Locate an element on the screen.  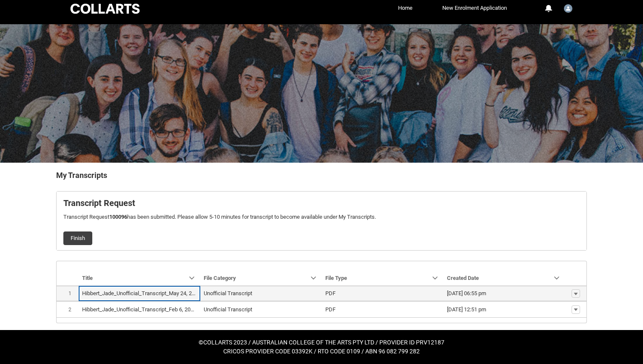
article: Request_Student_Transcript flow is located at coordinates (322, 221).